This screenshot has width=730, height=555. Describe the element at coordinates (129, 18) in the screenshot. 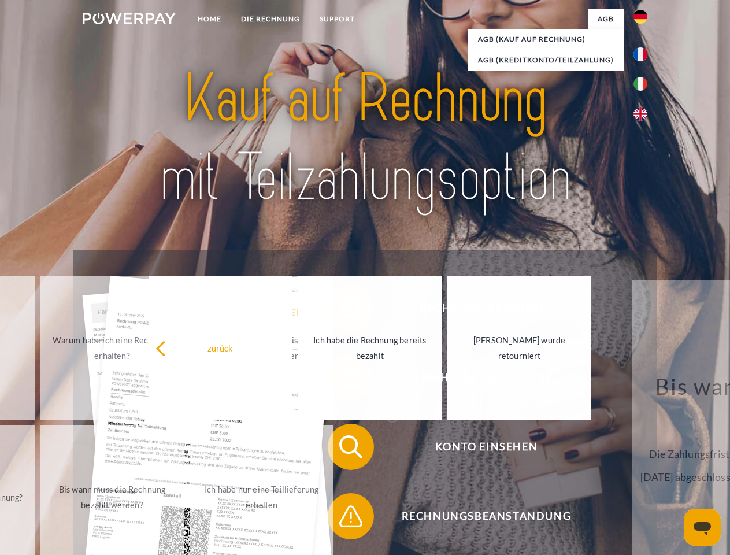

I see `img: logo-powerpay-white.svg` at that location.